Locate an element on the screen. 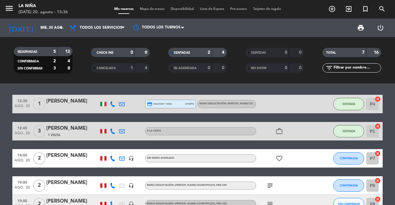 Image resolution: width=395 pixels, height=205 pixels. span: NO SHOW is located at coordinates (259, 68).